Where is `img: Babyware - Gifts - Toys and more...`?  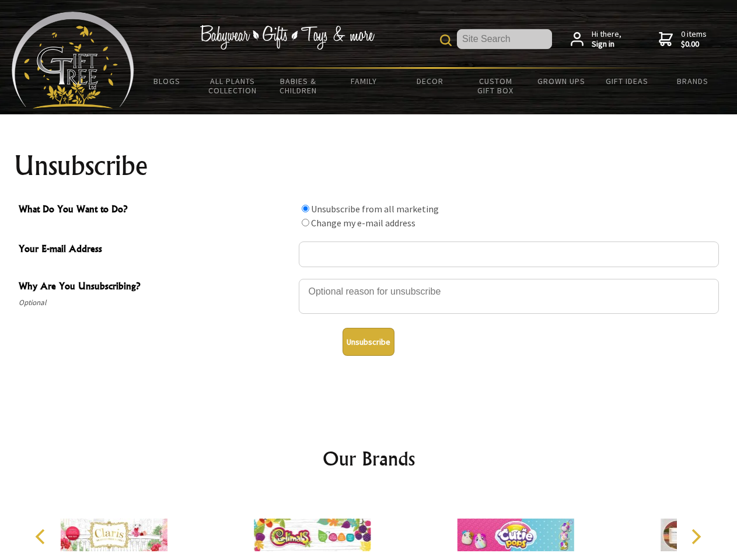 img: Babyware - Gifts - Toys and more... is located at coordinates (73, 60).